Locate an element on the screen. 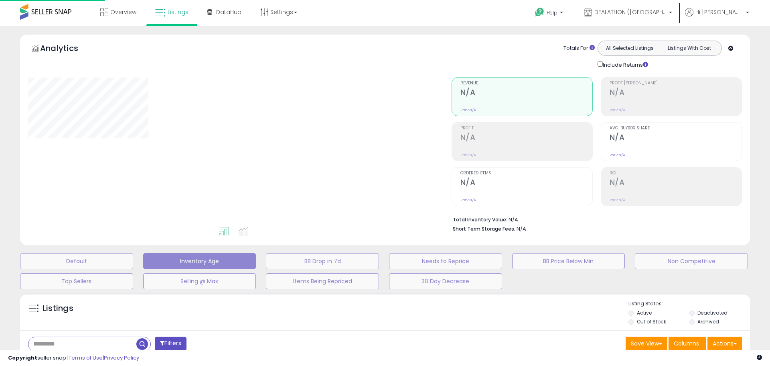 This screenshot has width=770, height=366. button: All Selected Listings is located at coordinates (630, 48).